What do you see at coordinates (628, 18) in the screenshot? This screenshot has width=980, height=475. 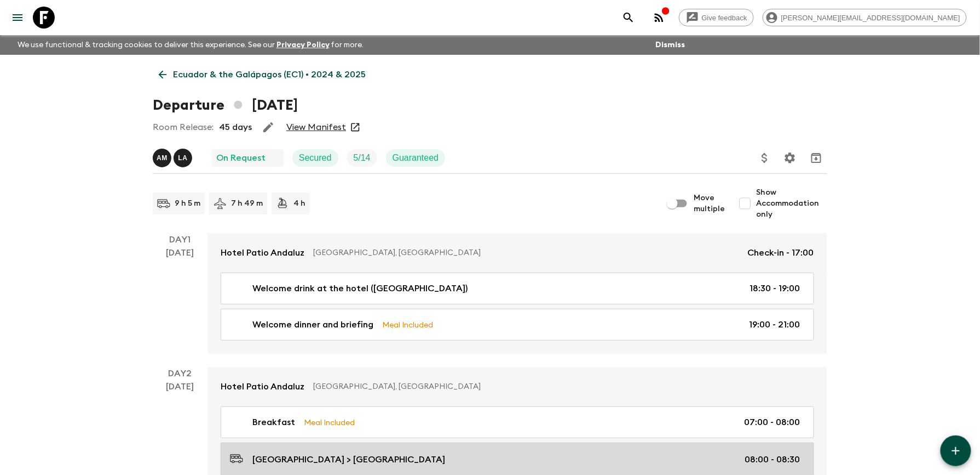 I see `button: search adventures` at bounding box center [628, 18].